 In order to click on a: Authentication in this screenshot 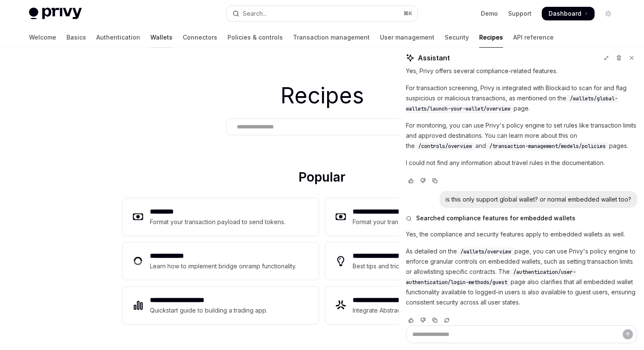, I will do `click(118, 37)`.